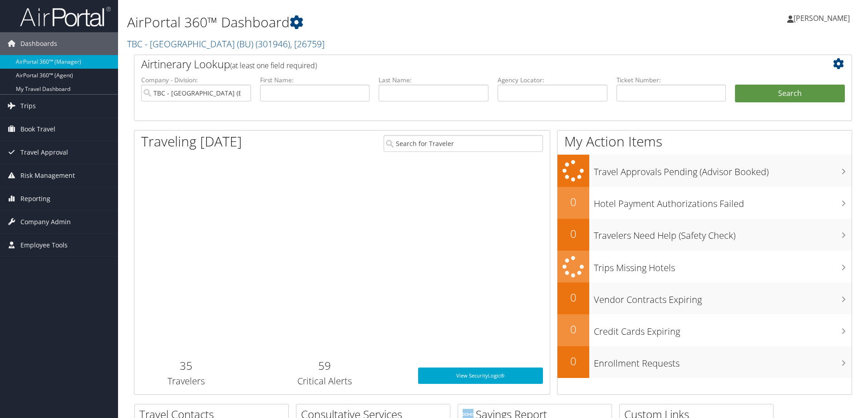 This screenshot has width=868, height=418. Describe the element at coordinates (44, 245) in the screenshot. I see `span: Employee Tools` at that location.